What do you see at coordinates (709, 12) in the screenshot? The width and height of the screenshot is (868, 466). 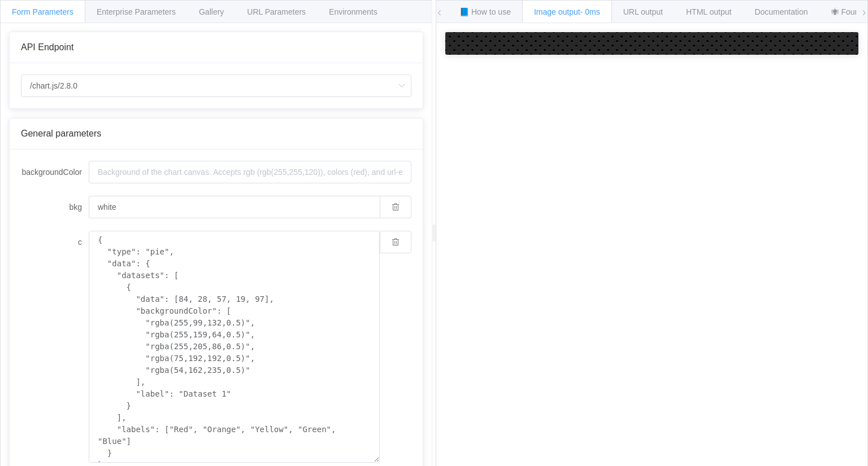 I see `span: HTML output` at bounding box center [709, 12].